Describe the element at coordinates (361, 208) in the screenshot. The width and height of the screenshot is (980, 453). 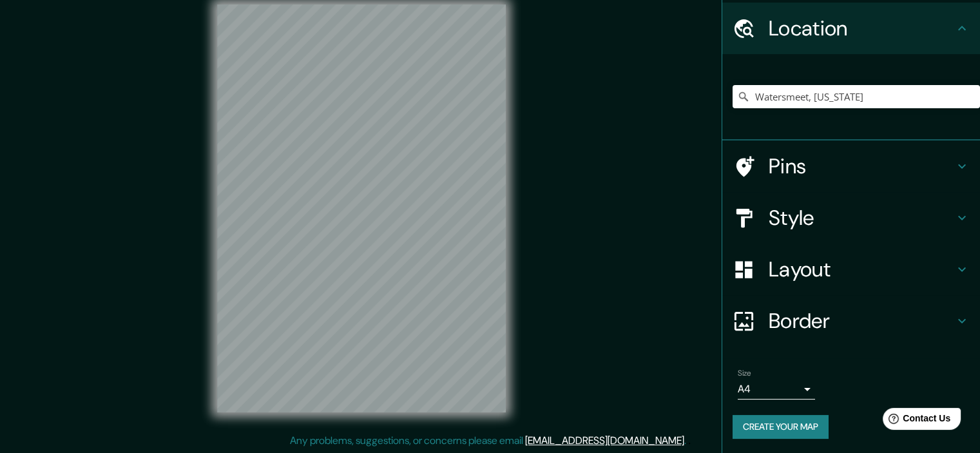
I see `canvas: Map` at that location.